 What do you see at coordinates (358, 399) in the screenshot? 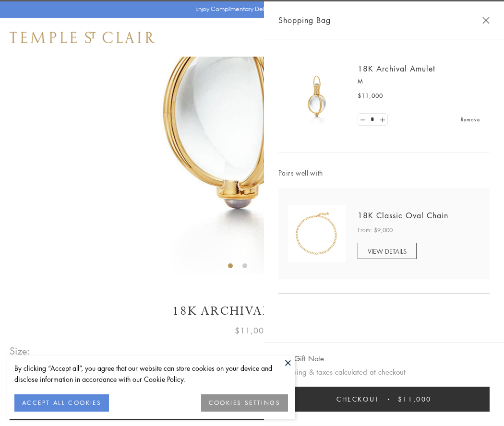
I see `span: Checkout` at bounding box center [358, 399].